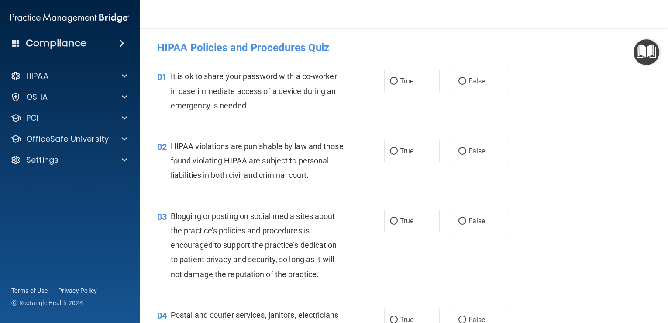 The width and height of the screenshot is (668, 323). Describe the element at coordinates (162, 147) in the screenshot. I see `span: 02` at that location.